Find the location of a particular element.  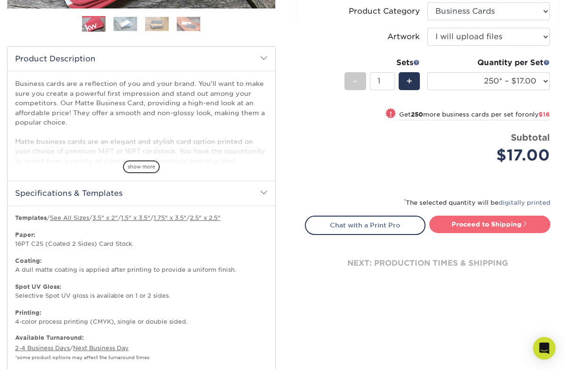

a: Next Business Day is located at coordinates (101, 347).